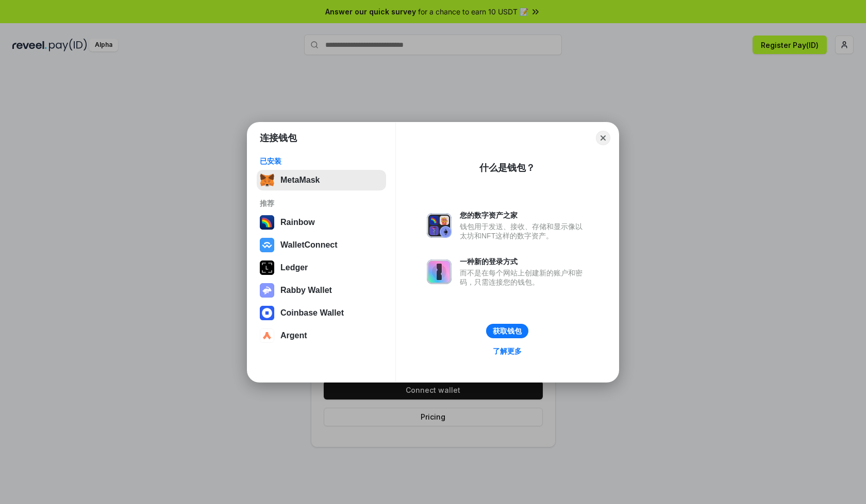 This screenshot has width=866, height=504. I want to click on button: MetaMask, so click(321, 180).